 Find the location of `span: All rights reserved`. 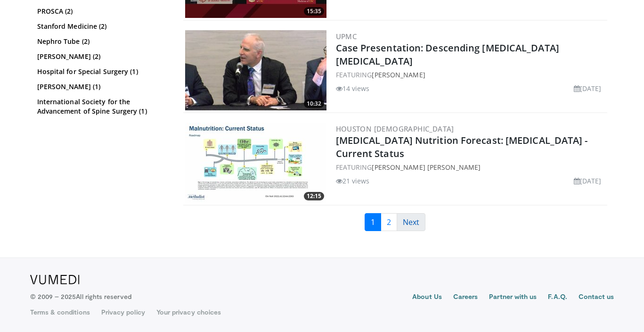

span: All rights reserved is located at coordinates (103, 296).